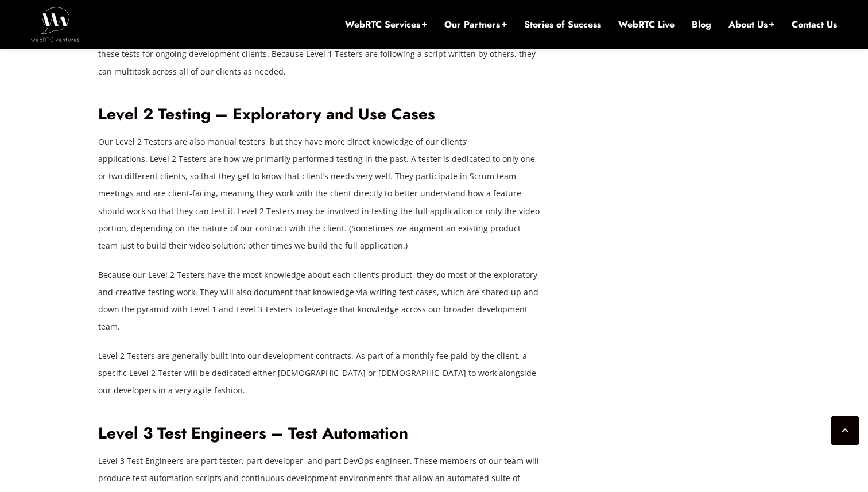 The width and height of the screenshot is (868, 492). What do you see at coordinates (702, 25) in the screenshot?
I see `a: Blog` at bounding box center [702, 25].